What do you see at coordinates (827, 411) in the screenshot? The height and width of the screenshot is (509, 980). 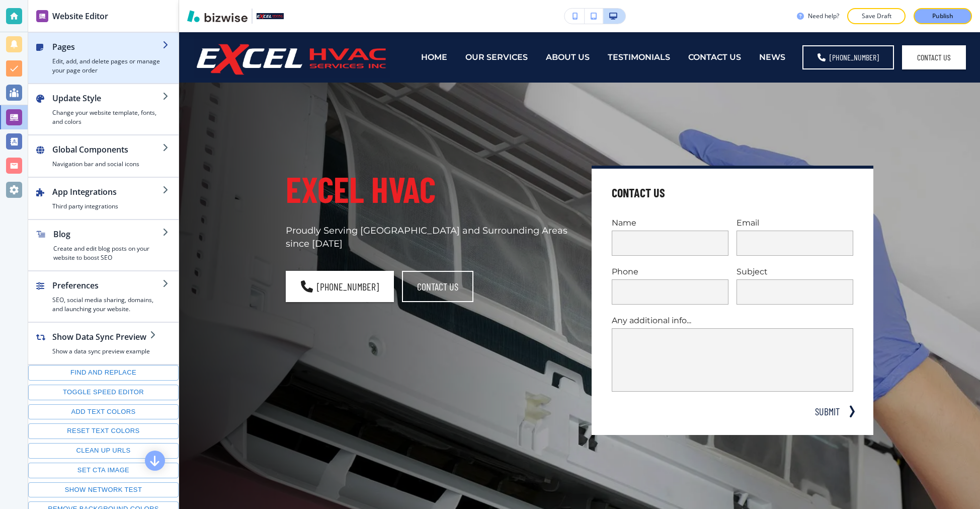 I see `button: SUBMIT` at bounding box center [827, 411].